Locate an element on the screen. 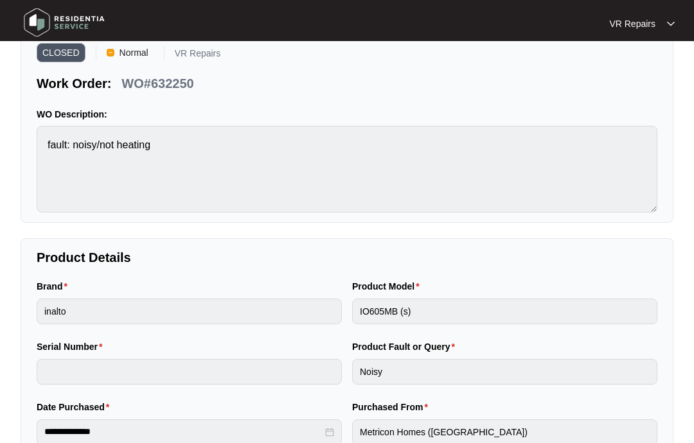 This screenshot has height=443, width=694. img: dropdown arrow is located at coordinates (671, 24).